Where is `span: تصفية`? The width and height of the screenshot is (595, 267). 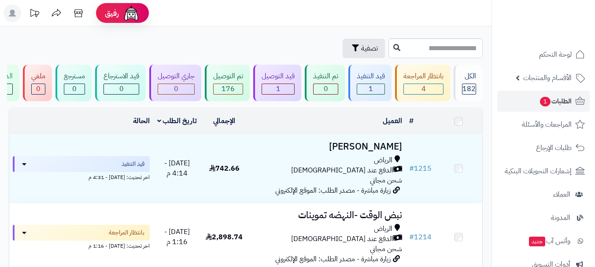
span: تصفية is located at coordinates (369, 48).